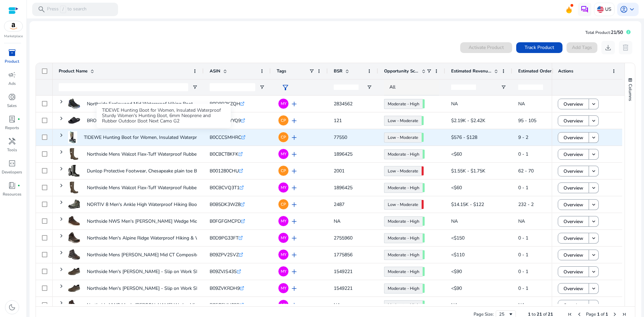  What do you see at coordinates (339, 171) in the screenshot?
I see `span: 2001` at bounding box center [339, 171].